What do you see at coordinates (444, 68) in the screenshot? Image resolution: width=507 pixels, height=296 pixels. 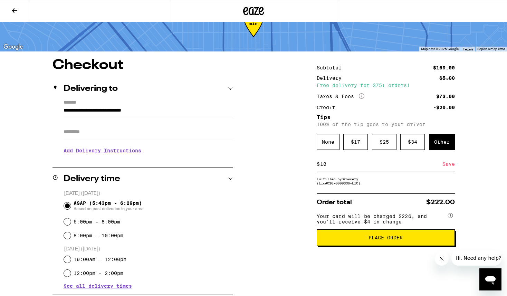 I see `div: $169.00` at bounding box center [444, 68].